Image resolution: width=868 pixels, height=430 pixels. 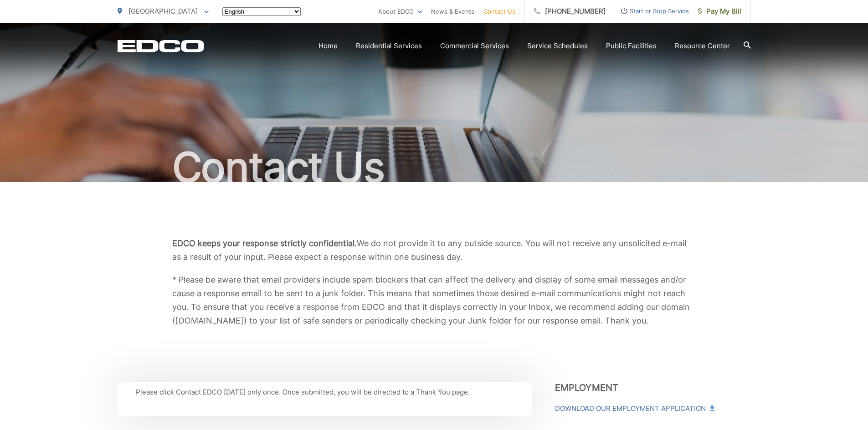 What do you see at coordinates (452, 11) in the screenshot?
I see `a: News & Events` at bounding box center [452, 11].